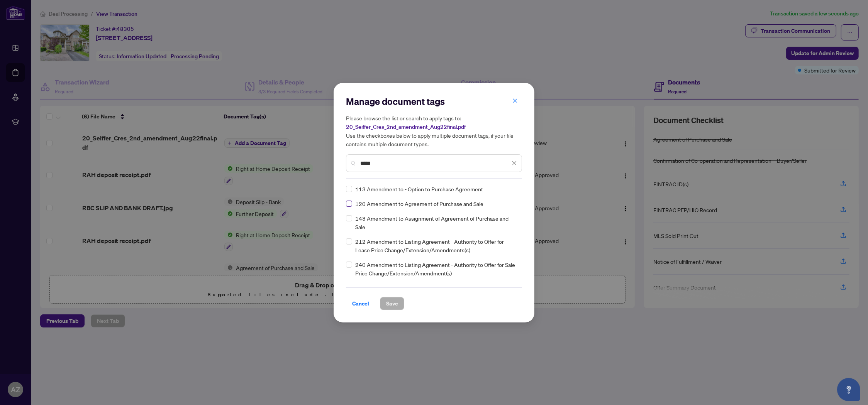  What do you see at coordinates (437, 246) in the screenshot?
I see `span: 212 Amendment to Listing Agreement - Authority to Offer for Lease Price Change/Extension/Amendmen...` at bounding box center [437, 246].